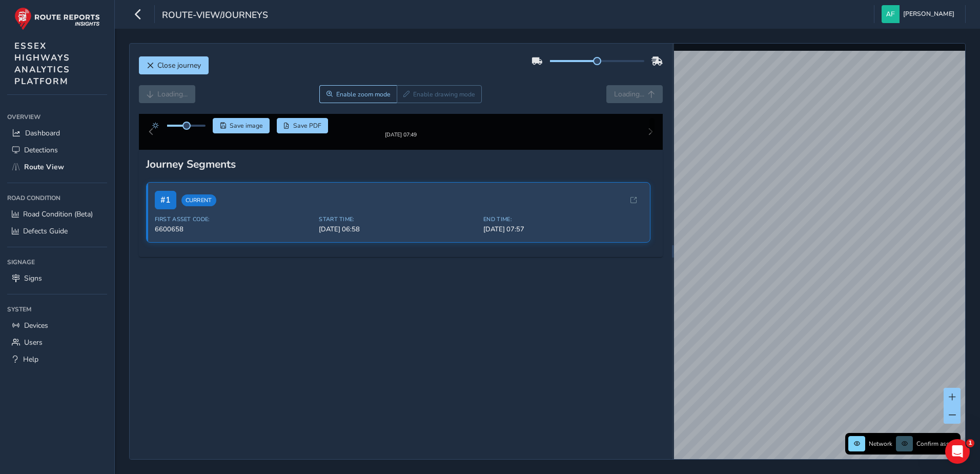 This screenshot has width=980, height=474. Describe the element at coordinates (44, 167) in the screenshot. I see `span: Route View` at that location.